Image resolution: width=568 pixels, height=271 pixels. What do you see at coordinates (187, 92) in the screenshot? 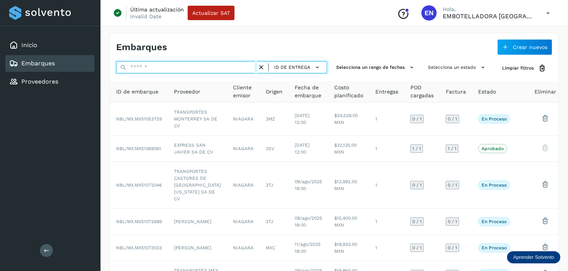
I see `span: Proveedor` at bounding box center [187, 92].